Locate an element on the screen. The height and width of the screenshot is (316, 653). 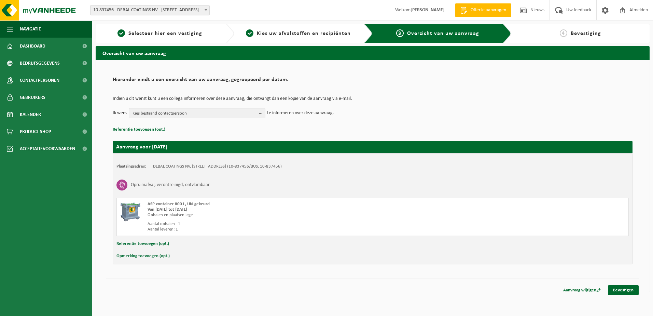
a: 1Selecteer hier een vestiging is located at coordinates (160, 33).